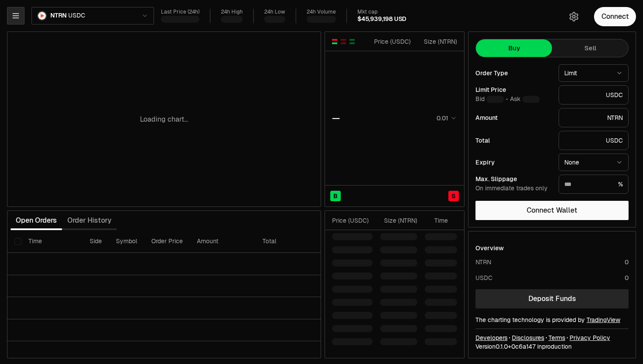 The image size is (643, 364). Describe the element at coordinates (552, 320) in the screenshot. I see `div: The charting technology is provided by` at that location.